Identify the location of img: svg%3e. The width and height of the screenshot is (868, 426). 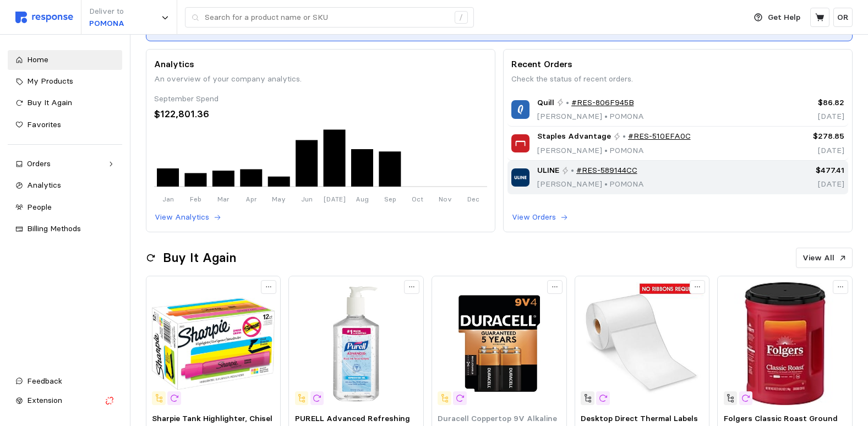
(44, 17).